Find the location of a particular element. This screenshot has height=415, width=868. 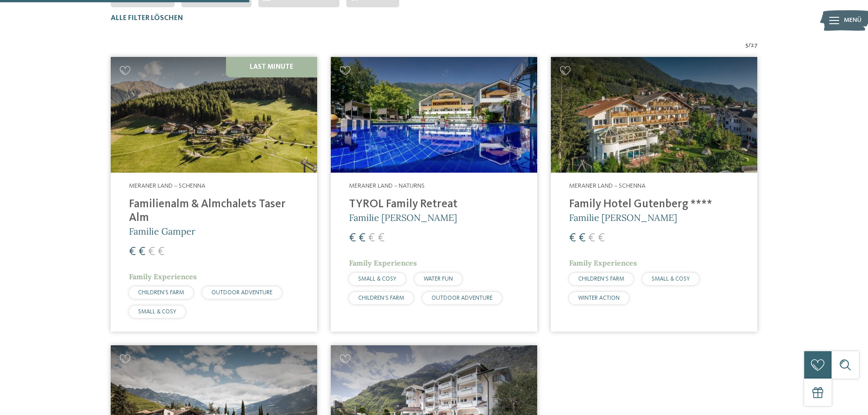

h4: TYROL Family Retreat is located at coordinates (434, 205).